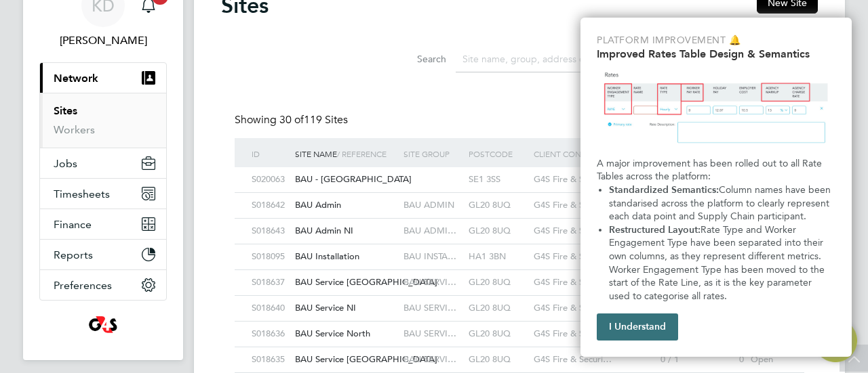 This screenshot has width=868, height=373. I want to click on strong: Standardized Semantics:, so click(663, 190).